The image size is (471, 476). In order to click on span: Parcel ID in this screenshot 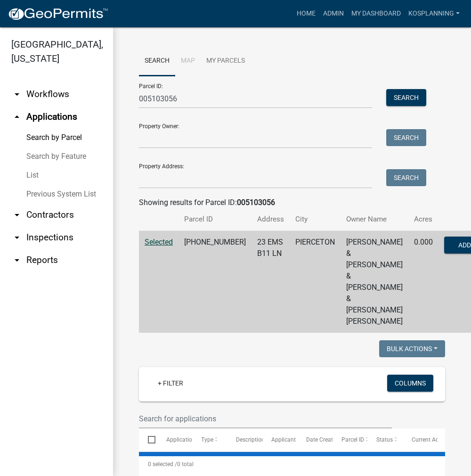, I will do `click(353, 440)`.